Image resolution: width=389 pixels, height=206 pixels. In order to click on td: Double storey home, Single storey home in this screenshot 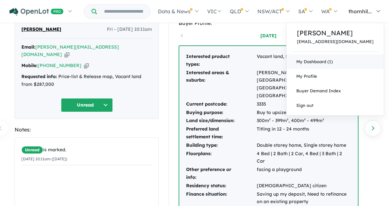, I will do `click(303, 145)`.